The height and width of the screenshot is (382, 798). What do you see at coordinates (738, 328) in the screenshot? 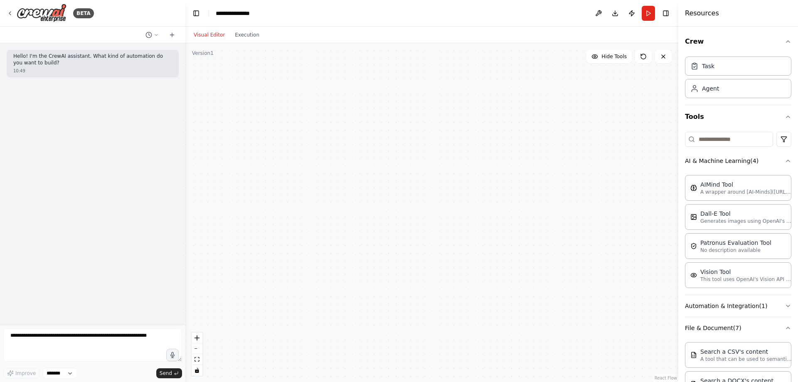
I see `button: File & Document(7)` at bounding box center [738, 328].